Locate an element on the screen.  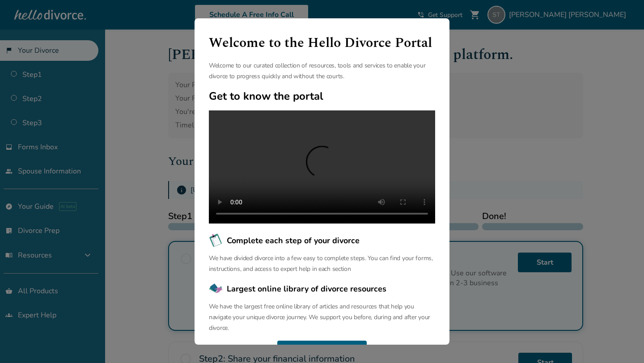
div: Chat Widget is located at coordinates (622, 342).